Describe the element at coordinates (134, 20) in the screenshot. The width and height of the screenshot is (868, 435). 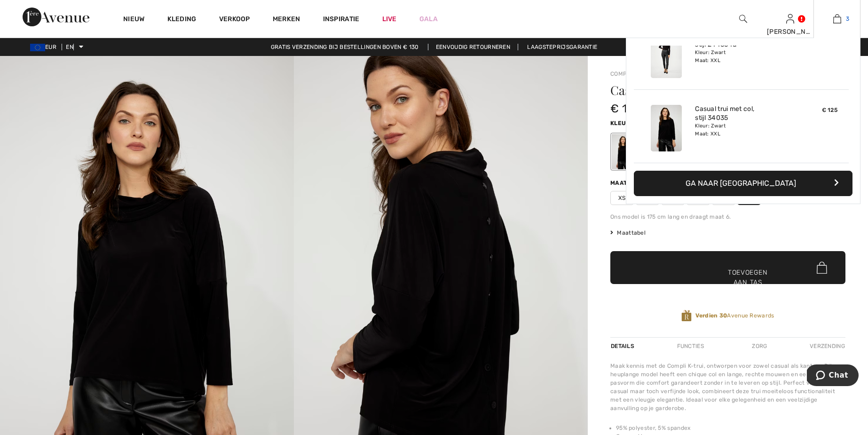
I see `a: Nieuw` at that location.